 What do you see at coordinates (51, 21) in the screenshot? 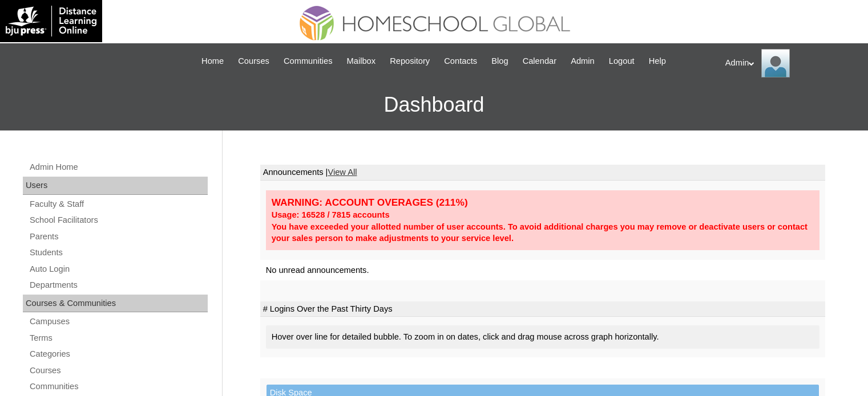
I see `img: logo-white.png` at bounding box center [51, 21].